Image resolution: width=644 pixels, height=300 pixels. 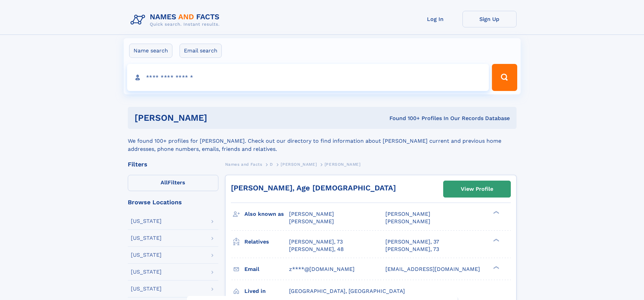 What do you see at coordinates (504, 78) in the screenshot?
I see `button: Search Button` at bounding box center [504, 78].